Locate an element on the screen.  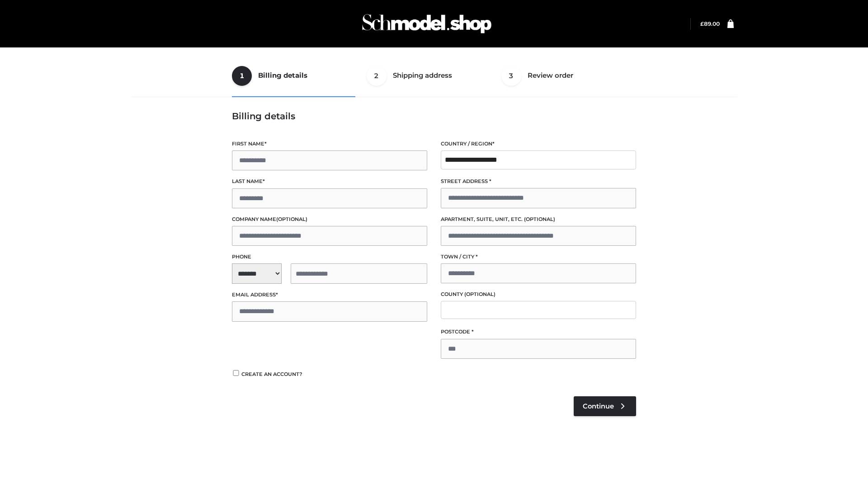
label: Town / City is located at coordinates (538, 257).